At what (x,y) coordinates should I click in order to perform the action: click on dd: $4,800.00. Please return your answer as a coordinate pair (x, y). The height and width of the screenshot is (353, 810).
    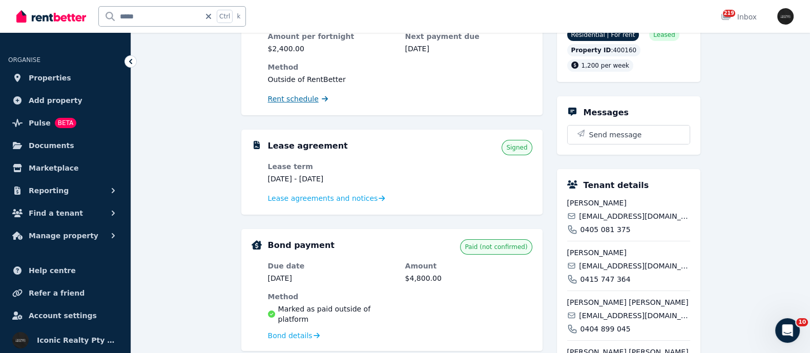
    Looking at the image, I should click on (469, 278).